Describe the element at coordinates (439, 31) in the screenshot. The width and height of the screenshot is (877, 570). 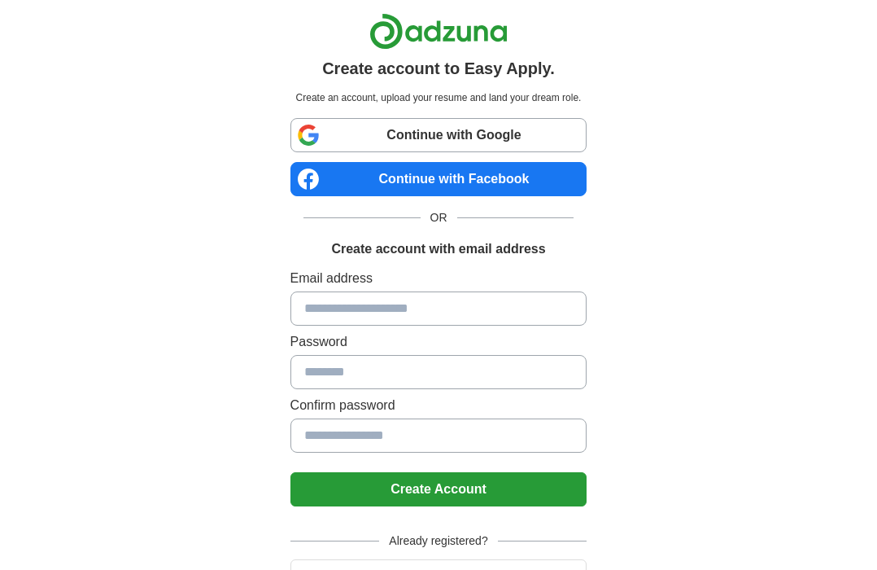
I see `img: Adzuna logo` at that location.